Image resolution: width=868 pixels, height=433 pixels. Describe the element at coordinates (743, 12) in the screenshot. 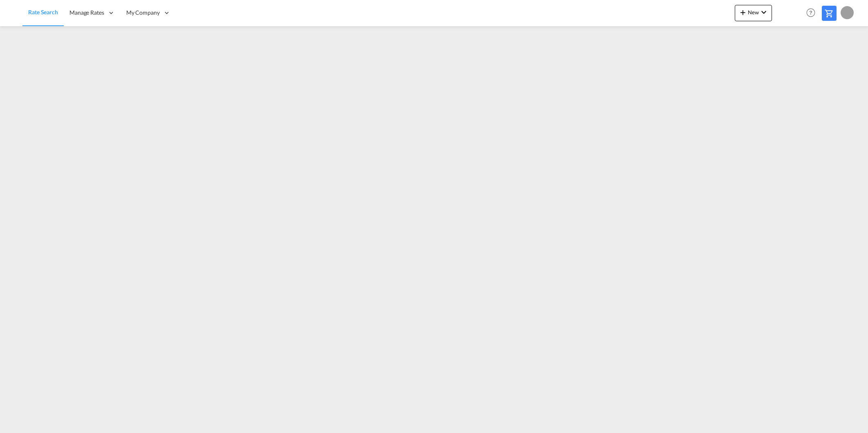

I see `md-icon: icon-plus 400-fg` at that location.